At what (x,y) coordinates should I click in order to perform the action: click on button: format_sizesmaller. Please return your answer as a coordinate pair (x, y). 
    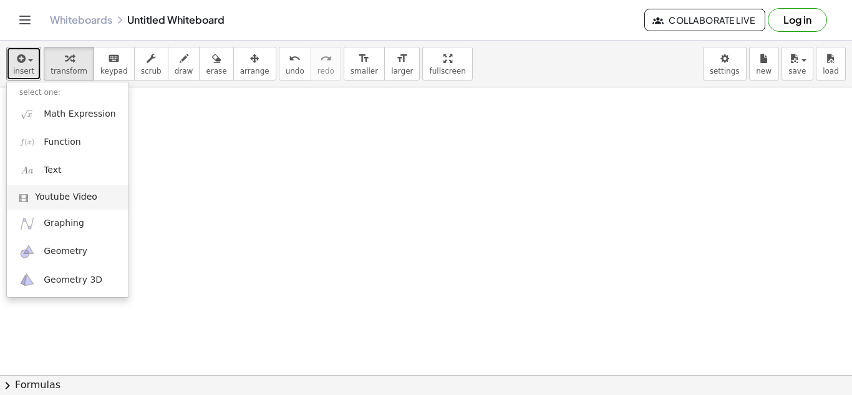
    Looking at the image, I should click on (364, 64).